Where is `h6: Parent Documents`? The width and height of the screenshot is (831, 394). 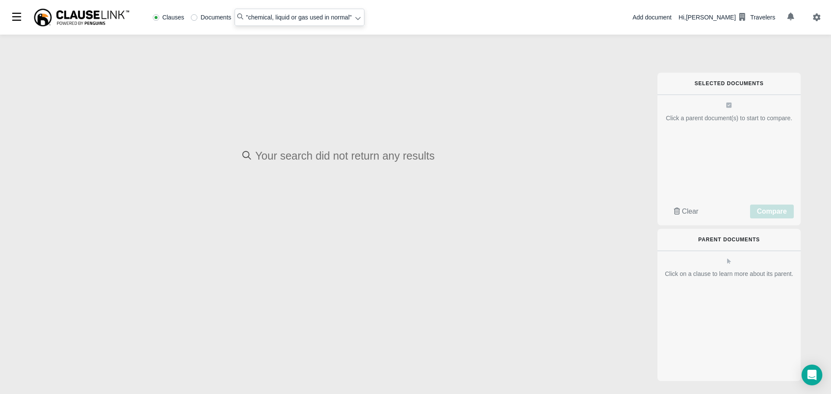
h6: Parent Documents is located at coordinates (729, 240).